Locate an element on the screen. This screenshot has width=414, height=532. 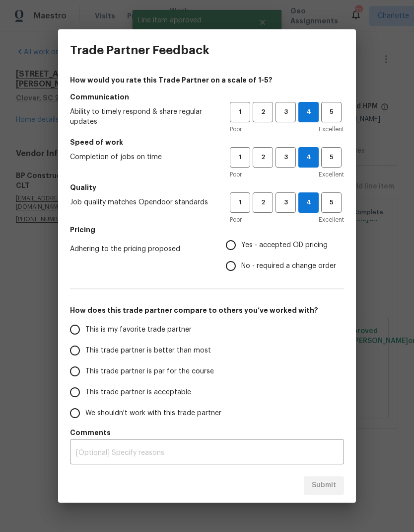
span: Ability to timely respond & share regular updates is located at coordinates (142, 117).